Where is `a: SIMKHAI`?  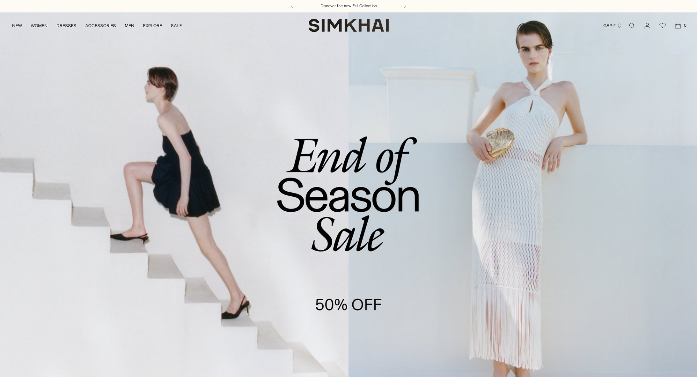
a: SIMKHAI is located at coordinates (348, 25).